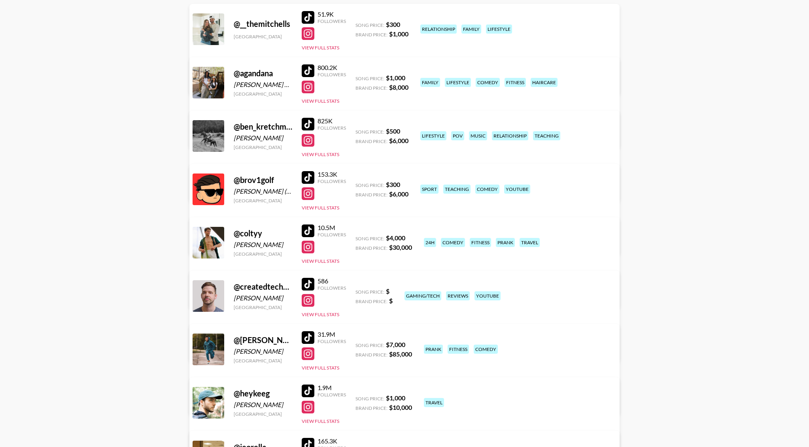  I want to click on strong: $ 8,000, so click(399, 87).